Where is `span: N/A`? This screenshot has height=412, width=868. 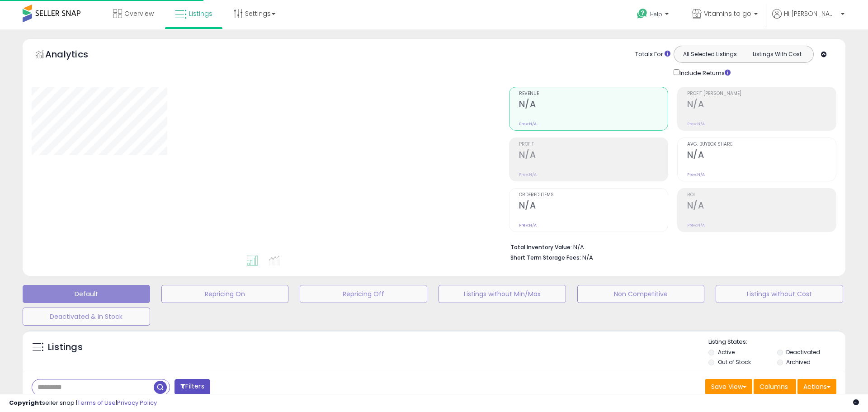
span: N/A is located at coordinates (588, 257).